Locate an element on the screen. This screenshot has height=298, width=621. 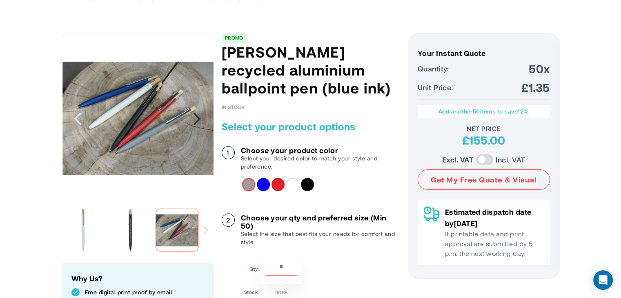
h3: Your Instant Quote is located at coordinates (484, 53).